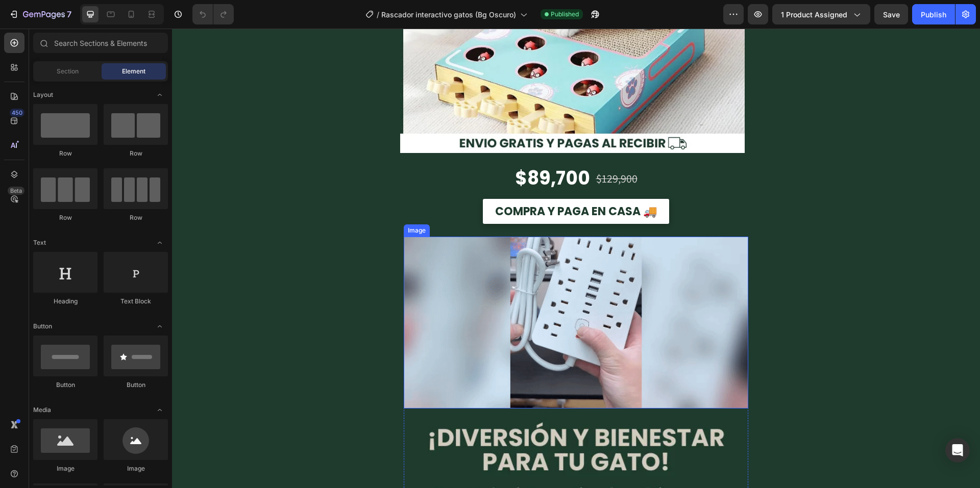 The width and height of the screenshot is (980, 488). Describe the element at coordinates (404, 183) in the screenshot. I see `a: COMPRA Y PAGA EN CASA 🚚` at that location.